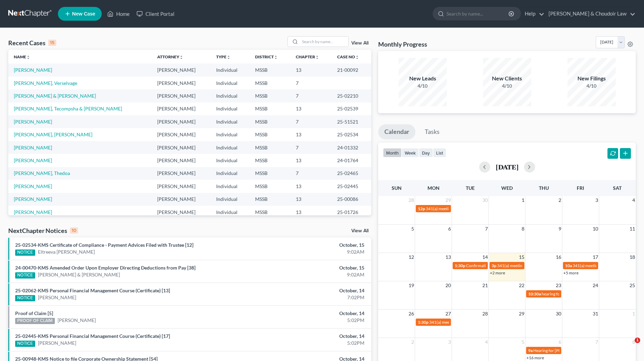 The image size is (644, 361). I want to click on div: NextChapter Notices, so click(43, 230).